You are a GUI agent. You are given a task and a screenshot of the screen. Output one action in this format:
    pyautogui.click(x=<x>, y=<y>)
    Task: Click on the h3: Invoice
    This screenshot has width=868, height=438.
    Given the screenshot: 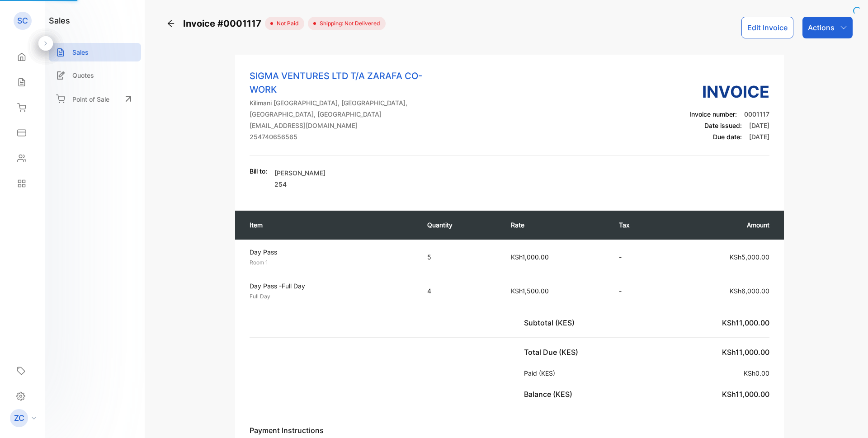 What is the action you would take?
    pyautogui.click(x=729, y=92)
    